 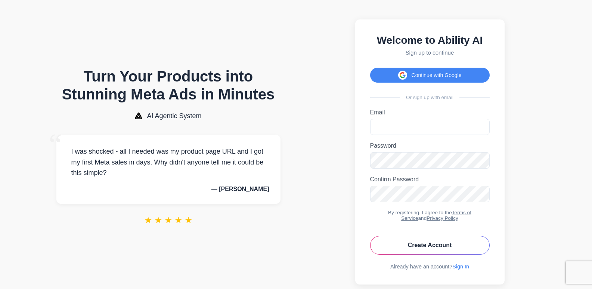 I want to click on div: By registering, I agree to the and, so click(x=430, y=215).